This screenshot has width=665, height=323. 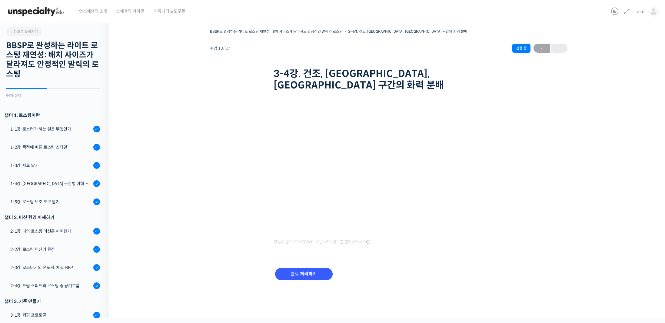 What do you see at coordinates (641, 12) in the screenshot?
I see `span: aint` at bounding box center [641, 12].